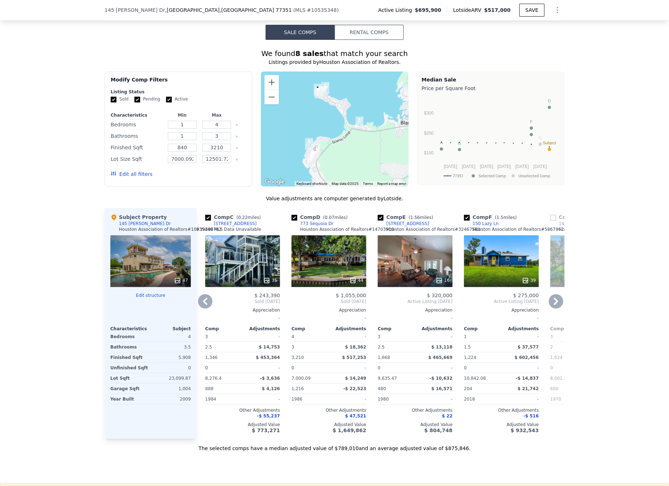 This screenshot has width=669, height=486. I want to click on div: The selected comps have a median adjusted value of $789,010 and an average adjusted value of $875..., so click(334, 445).